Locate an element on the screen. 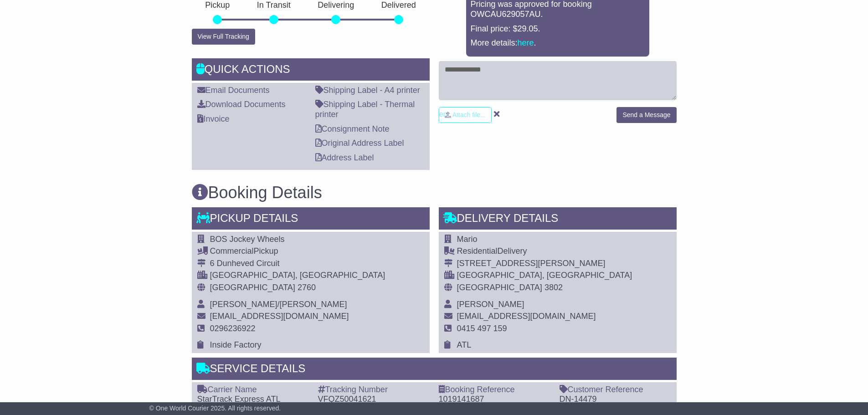  div: 1019141687 is located at coordinates (494, 400).